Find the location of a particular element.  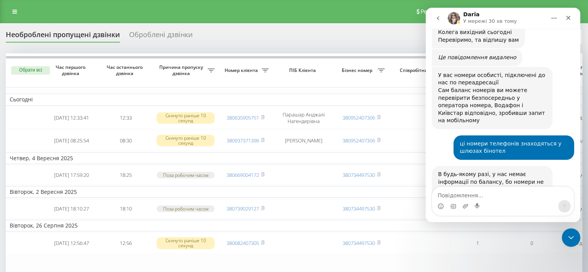

td: 12:33 is located at coordinates (126, 118).